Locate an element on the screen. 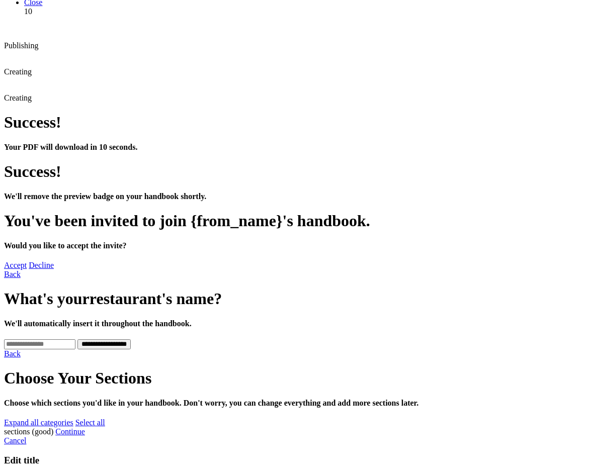 This screenshot has height=475, width=591. a: Decline is located at coordinates (41, 265).